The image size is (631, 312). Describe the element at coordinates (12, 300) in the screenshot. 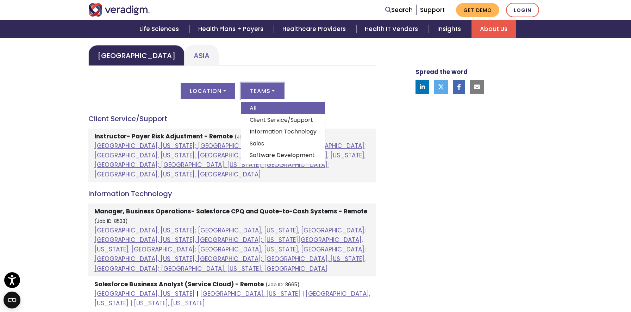

I see `button: Open CMP widget` at that location.